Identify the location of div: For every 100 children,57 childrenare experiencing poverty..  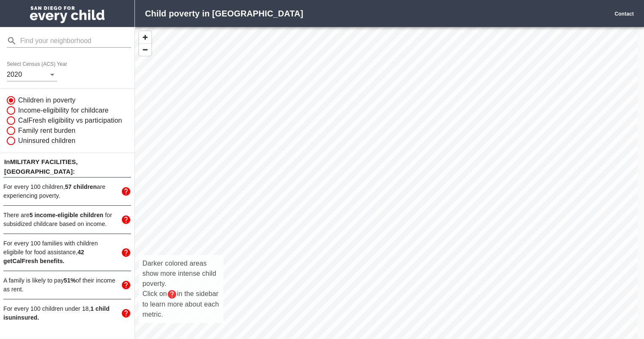
(67, 191).